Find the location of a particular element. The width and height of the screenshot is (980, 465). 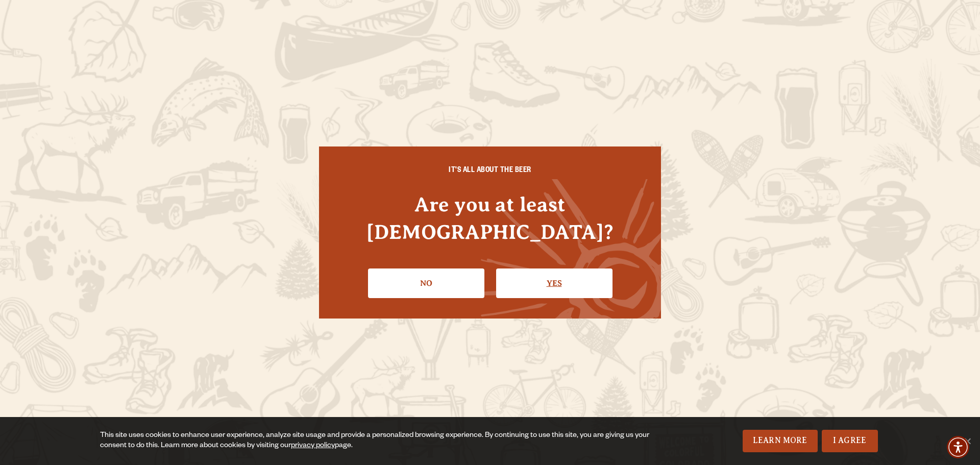

div: Accessibility Menu is located at coordinates (958, 448).